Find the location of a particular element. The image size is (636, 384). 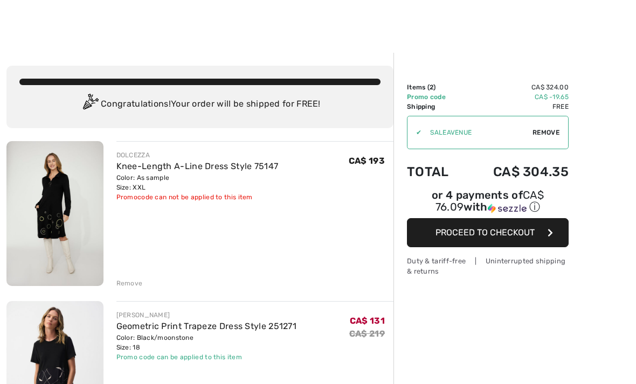

img: Sezzle is located at coordinates (507, 208).